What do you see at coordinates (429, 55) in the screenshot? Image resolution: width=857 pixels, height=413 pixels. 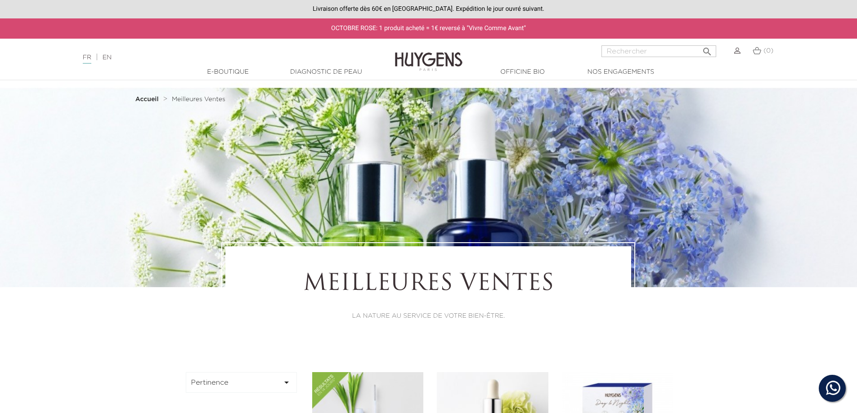 I see `img: Huygens` at bounding box center [429, 55].